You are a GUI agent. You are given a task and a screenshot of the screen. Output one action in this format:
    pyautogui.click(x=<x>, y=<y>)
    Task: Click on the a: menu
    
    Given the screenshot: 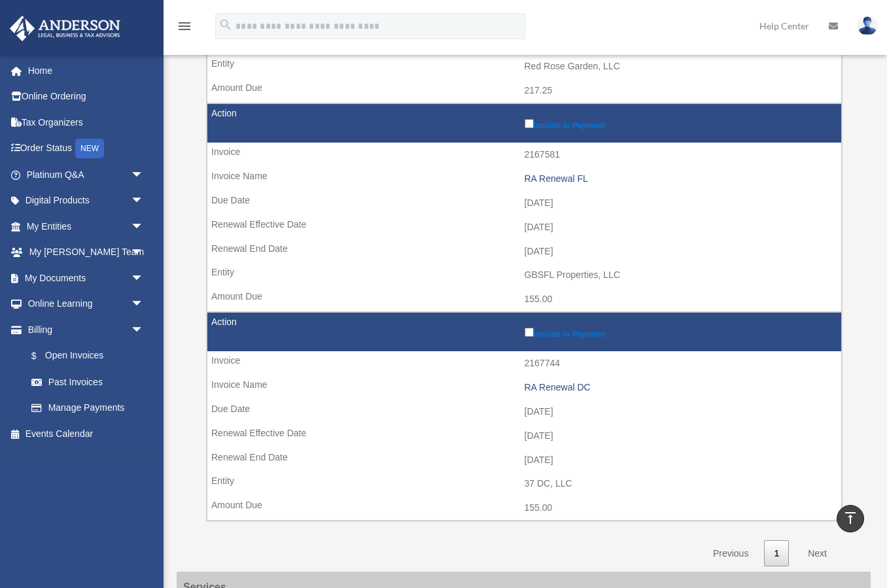 What is the action you would take?
    pyautogui.click(x=184, y=28)
    